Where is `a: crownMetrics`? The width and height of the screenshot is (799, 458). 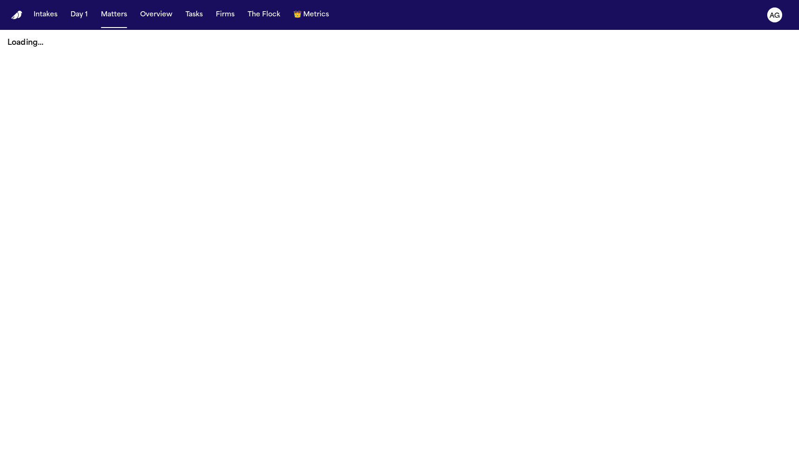
a: crownMetrics is located at coordinates (311, 15).